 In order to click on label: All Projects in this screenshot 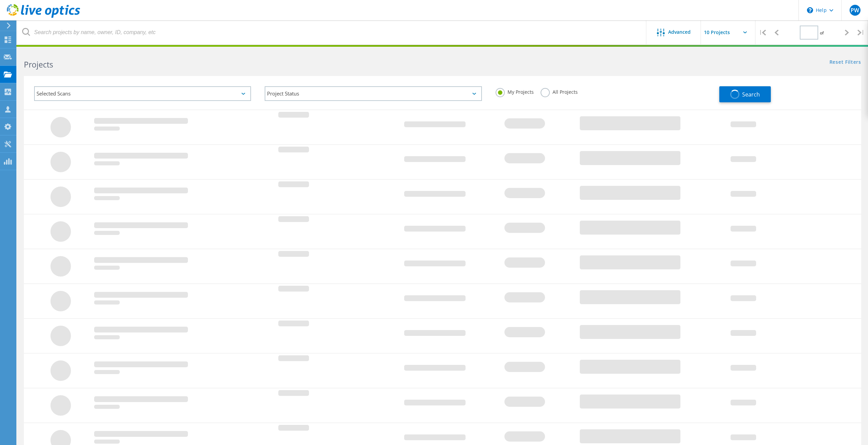, I will do `click(559, 91)`.